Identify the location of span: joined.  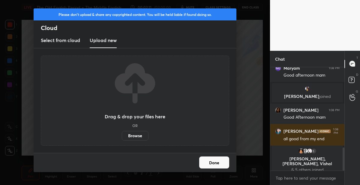
(325, 96).